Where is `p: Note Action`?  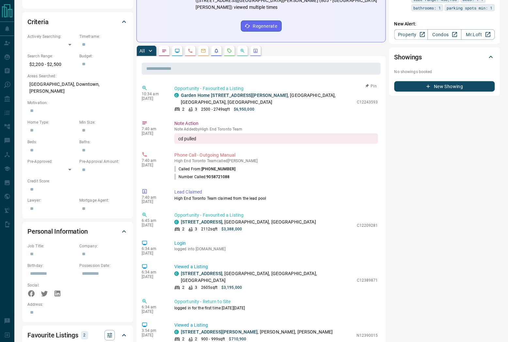
p: Note Action is located at coordinates (276, 123).